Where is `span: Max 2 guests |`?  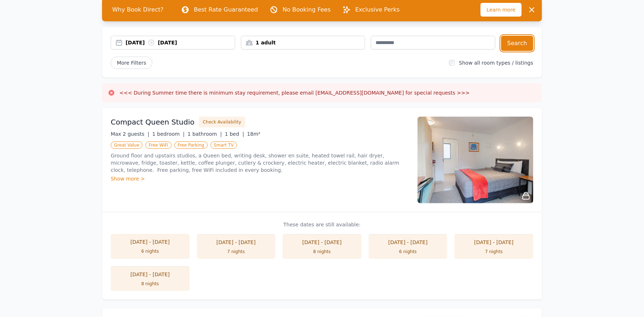 span: Max 2 guests | is located at coordinates (130, 134).